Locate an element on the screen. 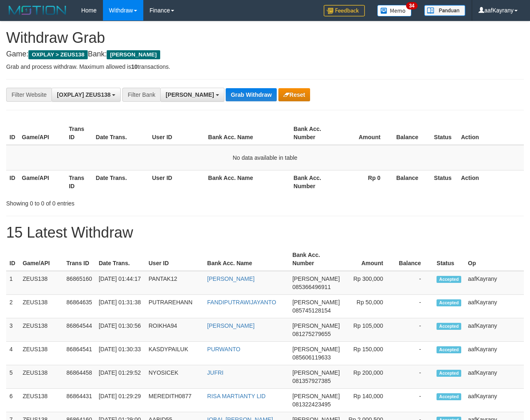 This screenshot has height=420, width=530. span: Copy 081357927385 to clipboard is located at coordinates (311, 381).